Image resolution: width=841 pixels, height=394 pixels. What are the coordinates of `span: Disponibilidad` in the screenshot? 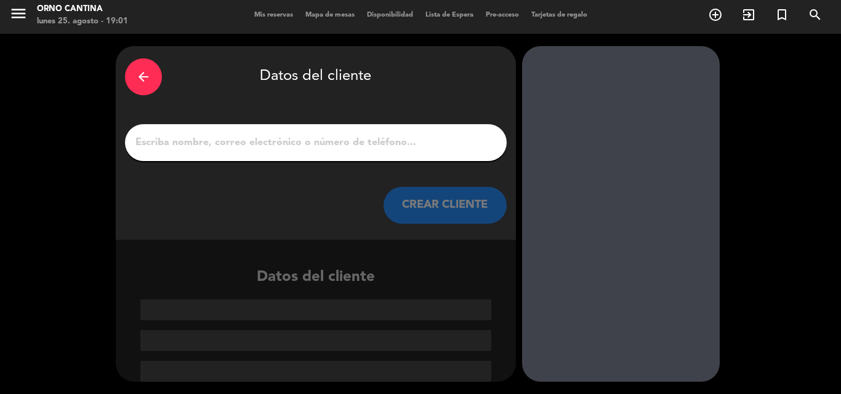 It's located at (389, 15).